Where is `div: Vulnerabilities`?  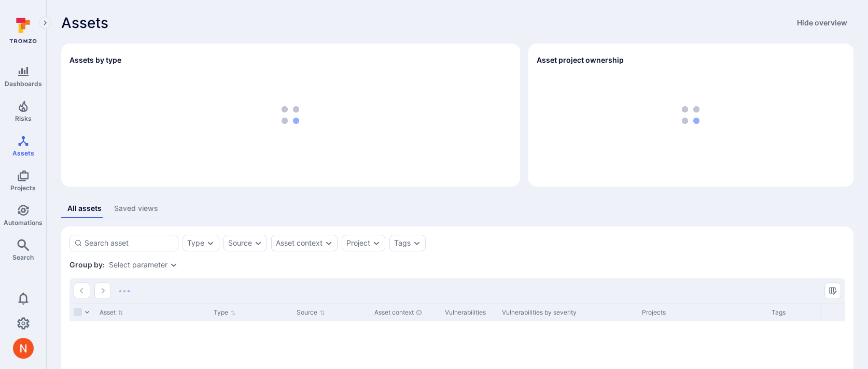
div: Vulnerabilities is located at coordinates (470, 312).